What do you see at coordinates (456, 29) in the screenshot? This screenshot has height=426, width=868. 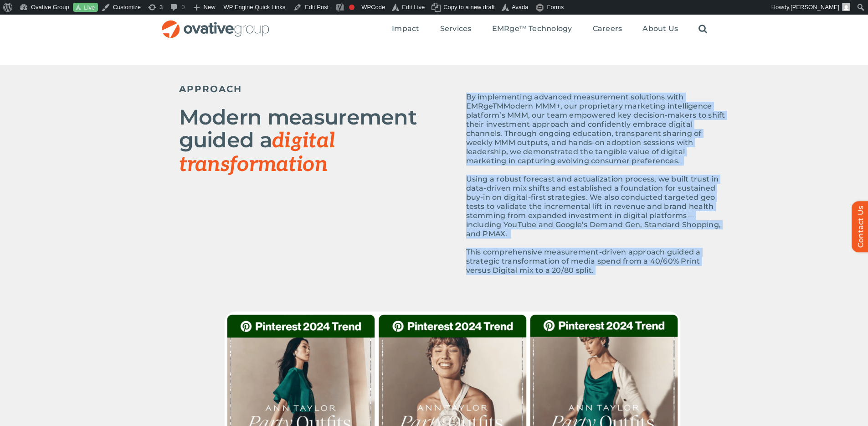 I see `span: Services` at bounding box center [456, 29].